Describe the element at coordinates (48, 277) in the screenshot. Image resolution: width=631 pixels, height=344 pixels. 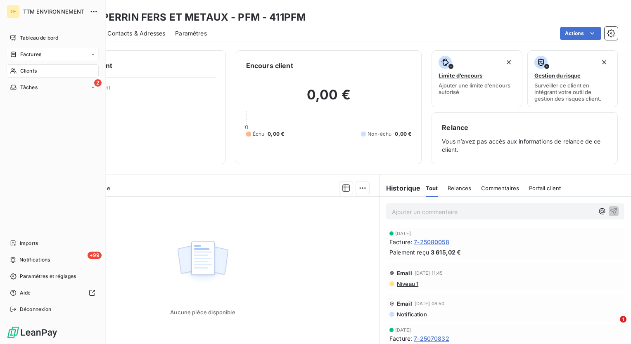
I see `span: Paramètres et réglages` at that location.